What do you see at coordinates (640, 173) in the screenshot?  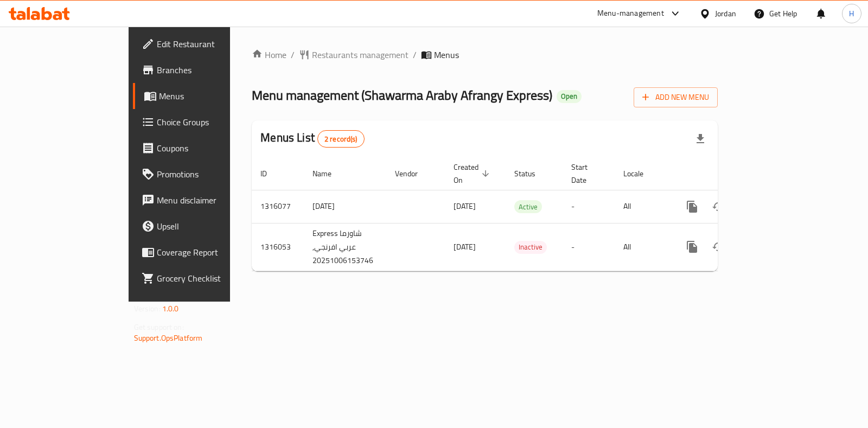 I see `span: Locale` at bounding box center [640, 173].